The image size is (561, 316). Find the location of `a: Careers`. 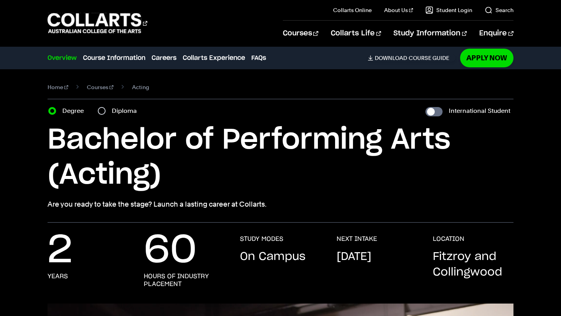

a: Careers is located at coordinates (164, 58).